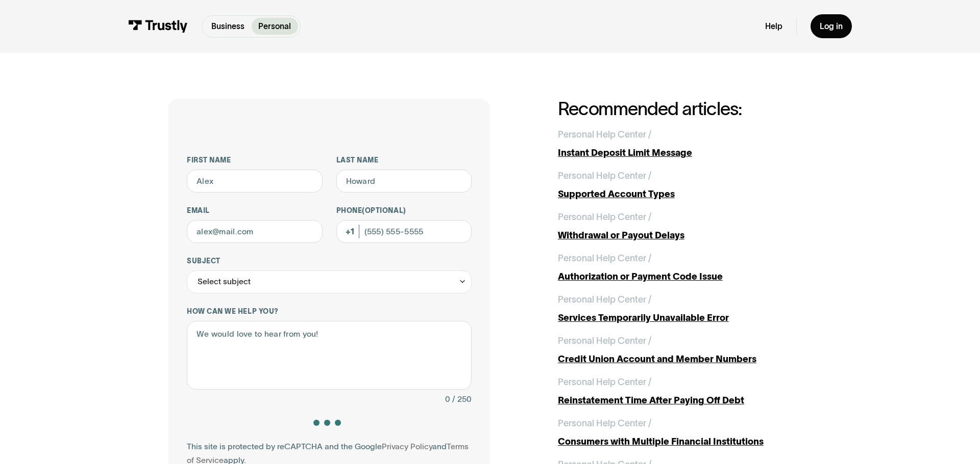 This screenshot has height=464, width=980. What do you see at coordinates (684, 267) in the screenshot?
I see `a: Personal Help Center /Authorization or Payment Code Issue` at bounding box center [684, 267].